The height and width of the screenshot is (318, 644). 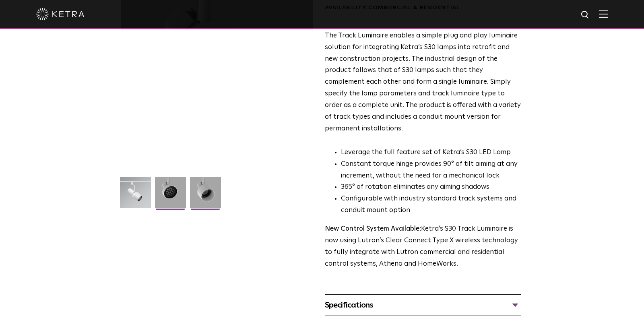 What do you see at coordinates (170, 195) in the screenshot?
I see `img: 3b1b0dc7630e9da69e6b` at bounding box center [170, 195].